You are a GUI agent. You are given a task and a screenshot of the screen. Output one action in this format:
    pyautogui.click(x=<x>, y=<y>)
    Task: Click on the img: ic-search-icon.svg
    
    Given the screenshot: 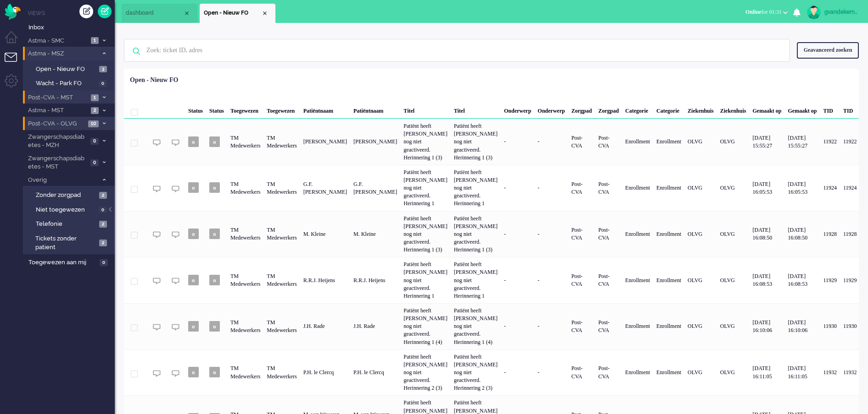 What is the action you would take?
    pyautogui.click(x=136, y=51)
    